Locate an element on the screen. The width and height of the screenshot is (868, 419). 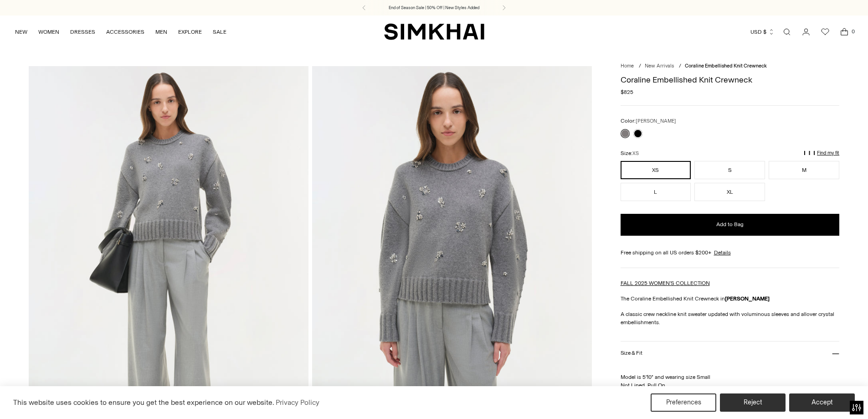
button: L is located at coordinates (656, 192).